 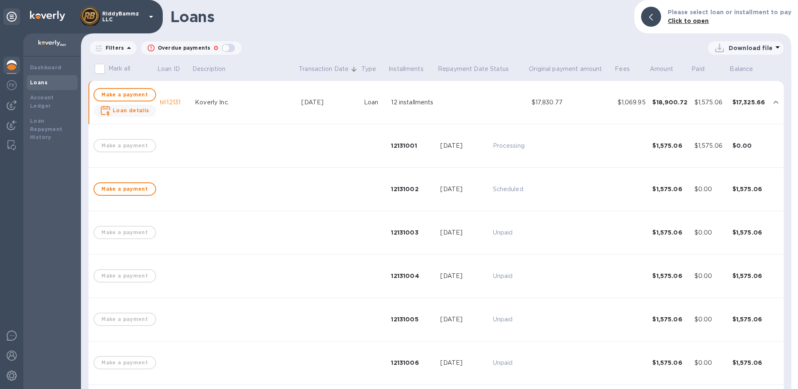 What do you see at coordinates (632, 102) in the screenshot?
I see `div: $1,069.95` at bounding box center [632, 102].